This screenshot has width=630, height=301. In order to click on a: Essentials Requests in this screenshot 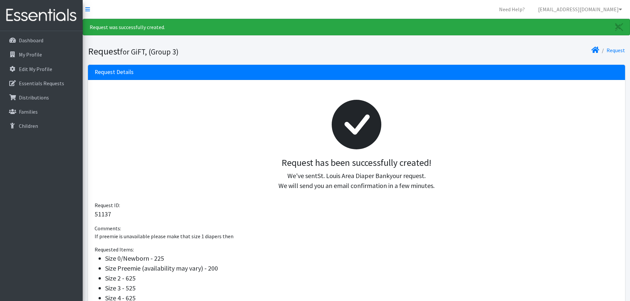, I will do `click(41, 83)`.